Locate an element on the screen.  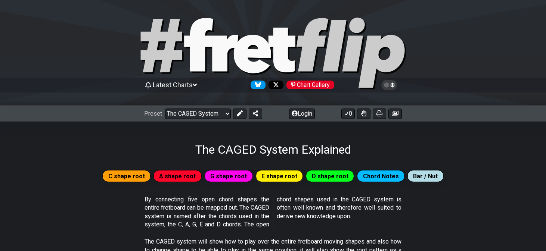
span: Preset is located at coordinates (153, 113).